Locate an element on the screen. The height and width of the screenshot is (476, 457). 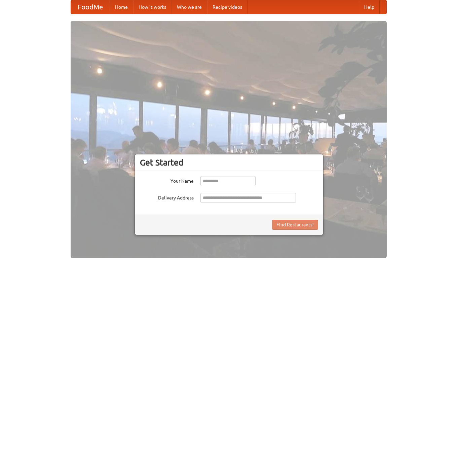
button: Find Restaurants! is located at coordinates (295, 225).